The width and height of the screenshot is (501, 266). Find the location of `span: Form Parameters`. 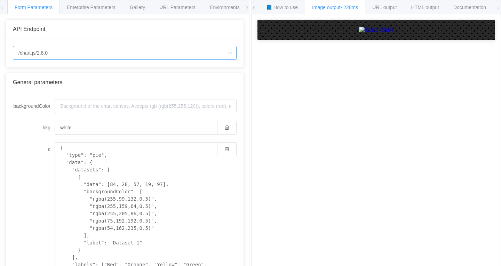

span: Form Parameters is located at coordinates (33, 7).